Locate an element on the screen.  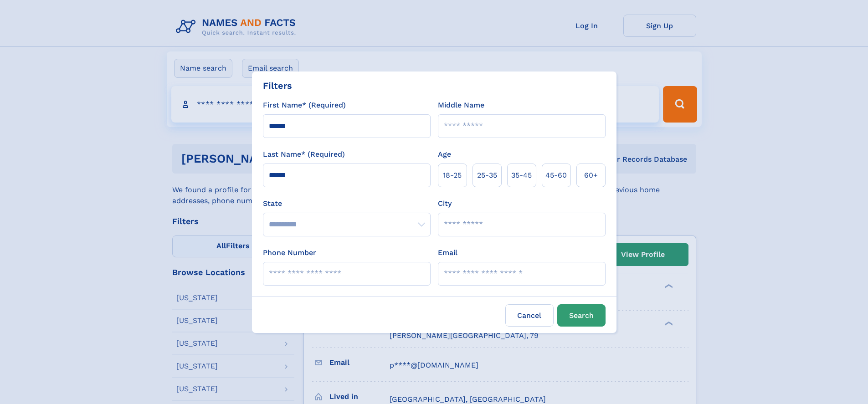
label: Email is located at coordinates (448, 253).